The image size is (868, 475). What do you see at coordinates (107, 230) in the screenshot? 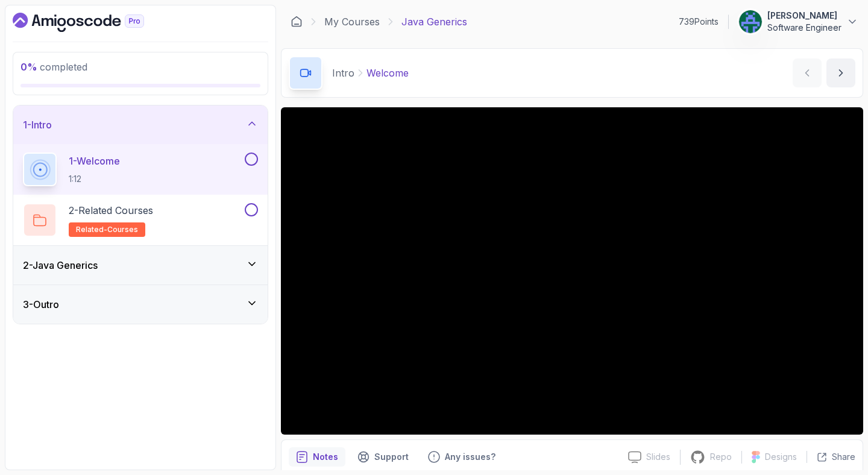
I see `span: related-courses` at bounding box center [107, 230].